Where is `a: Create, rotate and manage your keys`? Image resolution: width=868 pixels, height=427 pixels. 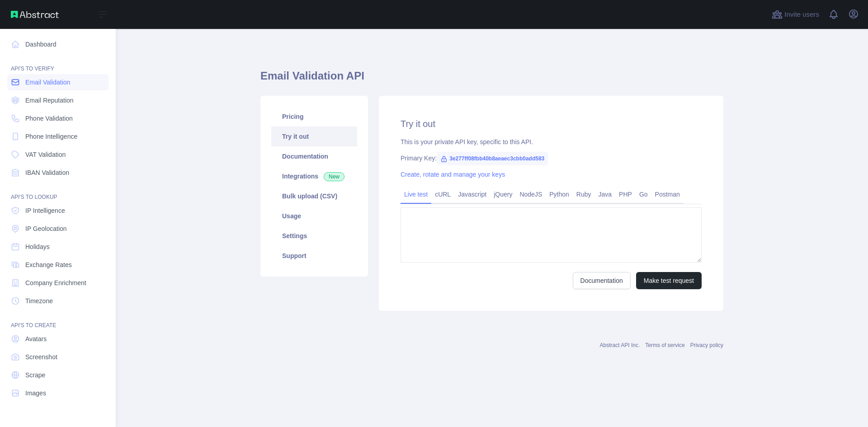 a: Create, rotate and manage your keys is located at coordinates (453, 174).